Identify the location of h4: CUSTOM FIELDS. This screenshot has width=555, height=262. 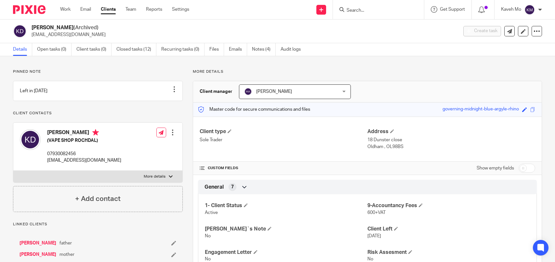
(283, 168).